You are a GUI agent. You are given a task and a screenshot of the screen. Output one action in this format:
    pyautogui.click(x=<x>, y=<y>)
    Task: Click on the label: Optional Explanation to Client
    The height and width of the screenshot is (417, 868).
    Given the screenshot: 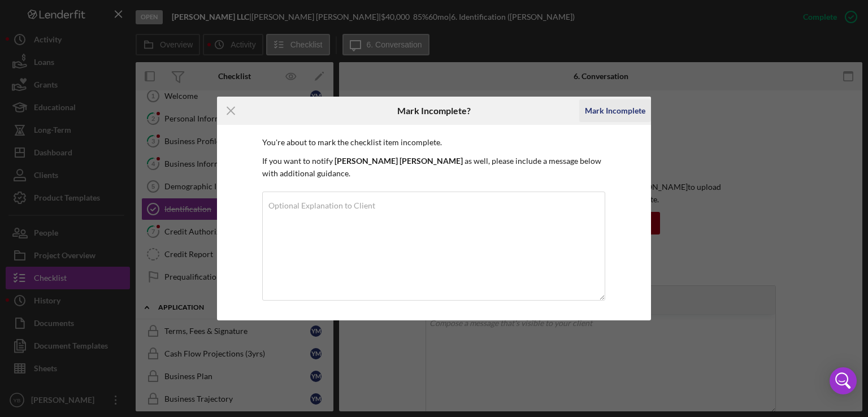 What is the action you would take?
    pyautogui.click(x=322, y=206)
    